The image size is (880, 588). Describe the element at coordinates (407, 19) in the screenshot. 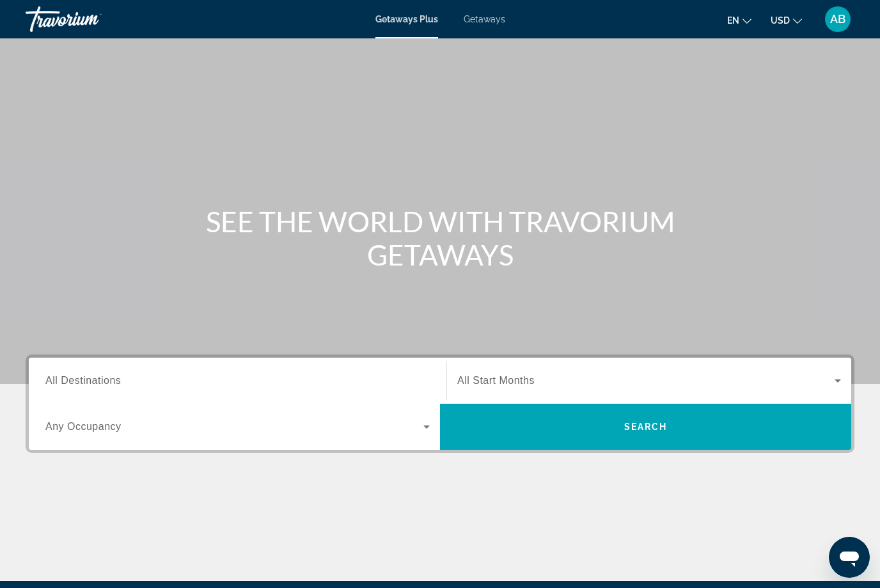

I see `a: Getaways Plus` at that location.